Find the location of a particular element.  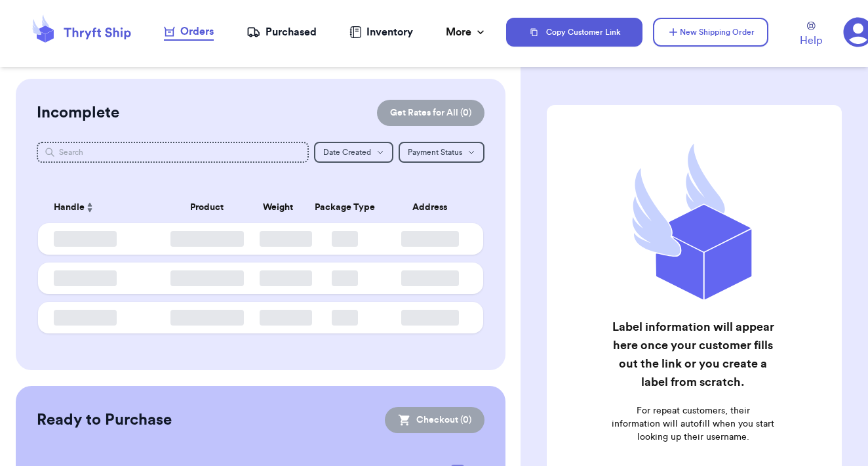

div: Purchased is located at coordinates (282, 32).